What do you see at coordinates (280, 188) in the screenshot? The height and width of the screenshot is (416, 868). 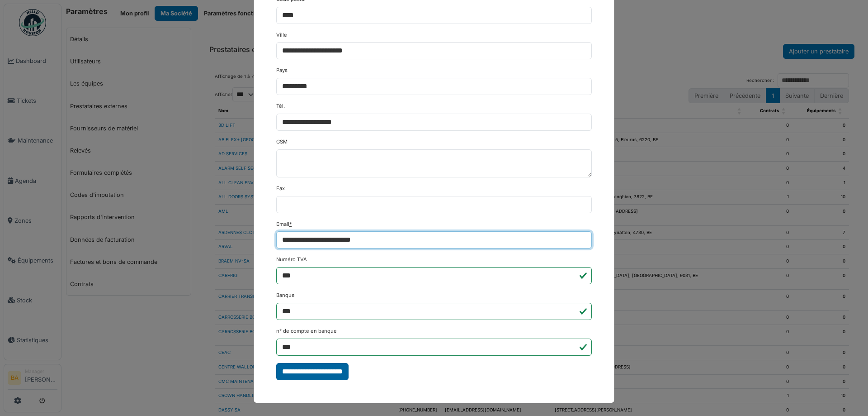 I see `label: Fax` at bounding box center [280, 188].